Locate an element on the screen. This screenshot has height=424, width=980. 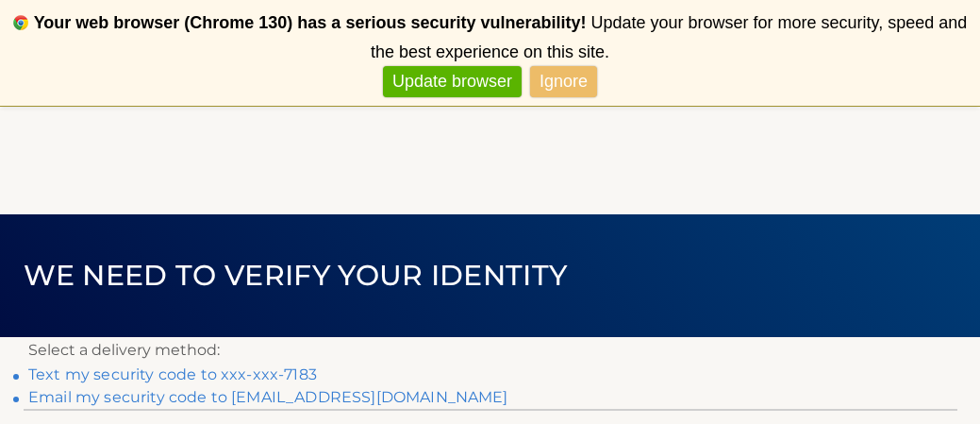
a: Ignore is located at coordinates (563, 81).